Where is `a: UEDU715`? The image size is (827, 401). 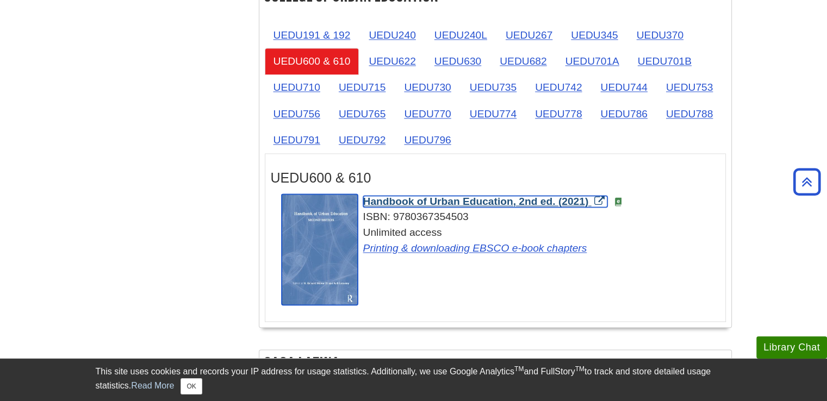 a: UEDU715 is located at coordinates (362, 87).